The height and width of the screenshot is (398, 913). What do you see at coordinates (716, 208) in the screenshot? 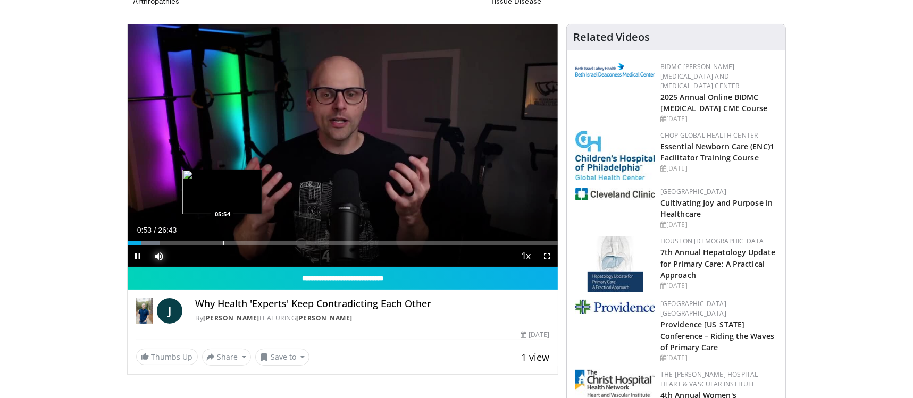
I see `a: Cultivating Joy and Purpose in Healthcare` at bounding box center [716, 208].